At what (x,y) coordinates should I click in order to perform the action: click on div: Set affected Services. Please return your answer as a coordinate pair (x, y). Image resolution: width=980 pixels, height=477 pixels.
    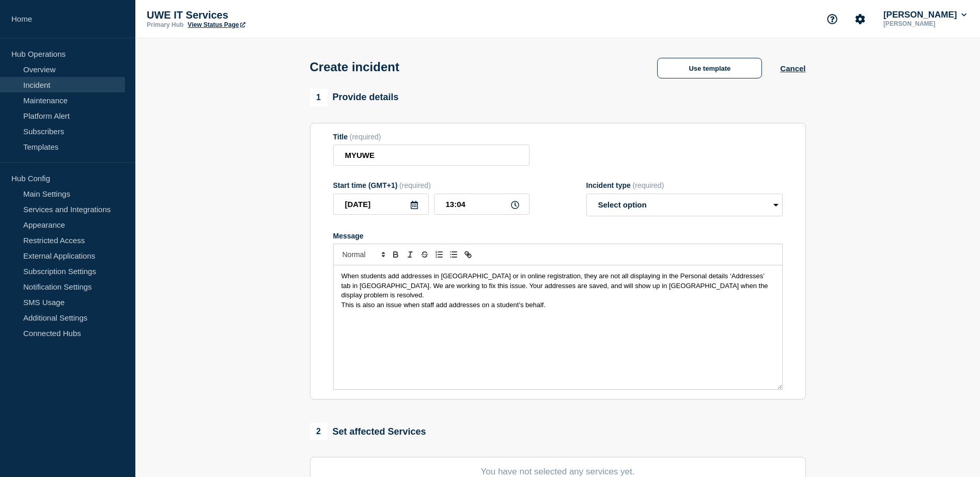
    Looking at the image, I should click on (368, 432).